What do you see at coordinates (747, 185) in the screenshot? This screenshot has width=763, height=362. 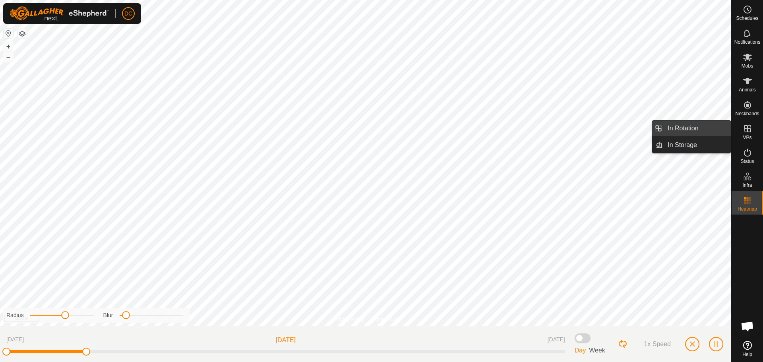 I see `span: Infra` at bounding box center [747, 185].